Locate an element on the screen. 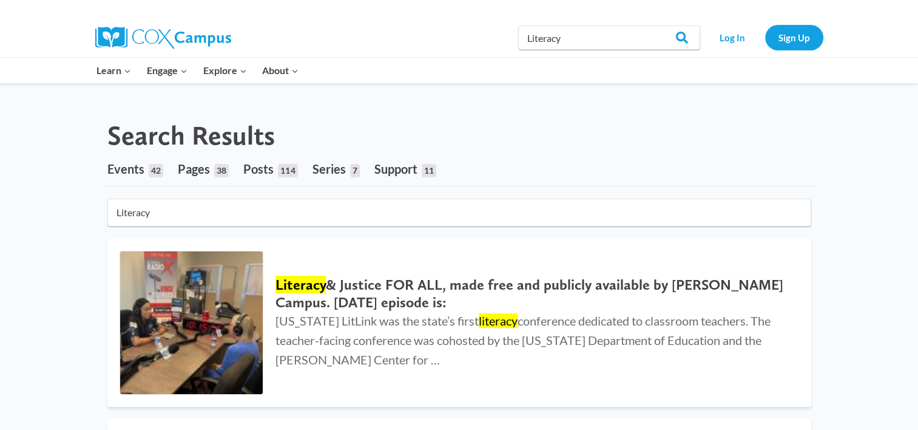 This screenshot has height=430, width=918. a: Pages38 is located at coordinates (203, 169).